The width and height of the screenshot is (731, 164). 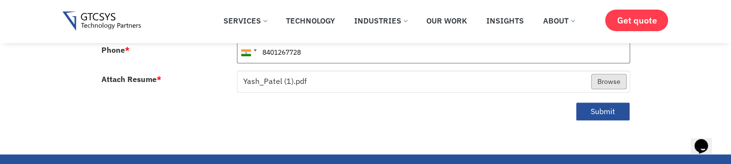 What do you see at coordinates (381, 21) in the screenshot?
I see `a: Industries` at bounding box center [381, 21].